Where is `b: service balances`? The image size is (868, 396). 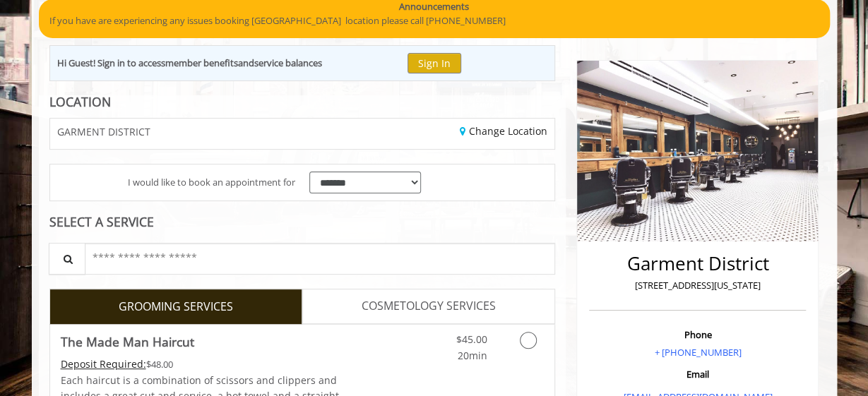 b: service balances is located at coordinates (288, 63).